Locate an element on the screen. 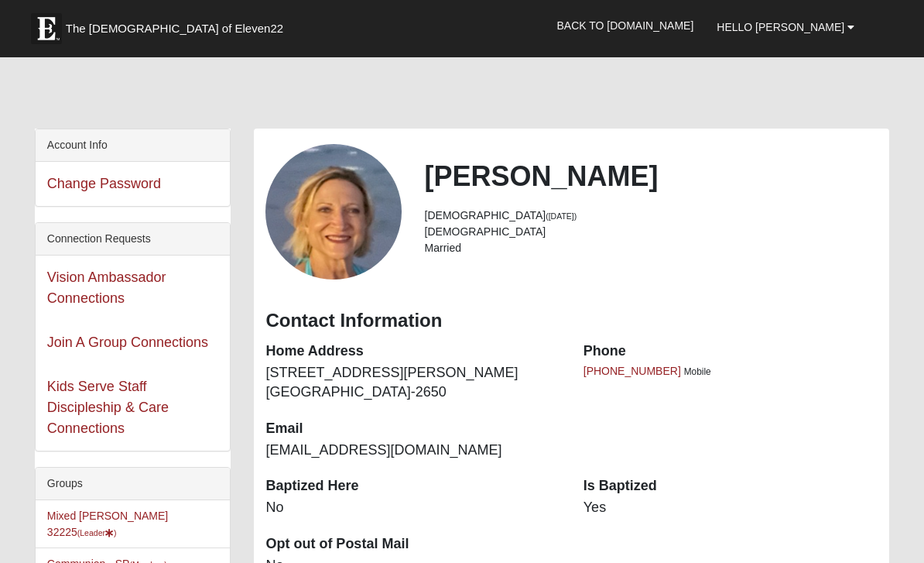 The height and width of the screenshot is (563, 924). div: Groups is located at coordinates (133, 484).